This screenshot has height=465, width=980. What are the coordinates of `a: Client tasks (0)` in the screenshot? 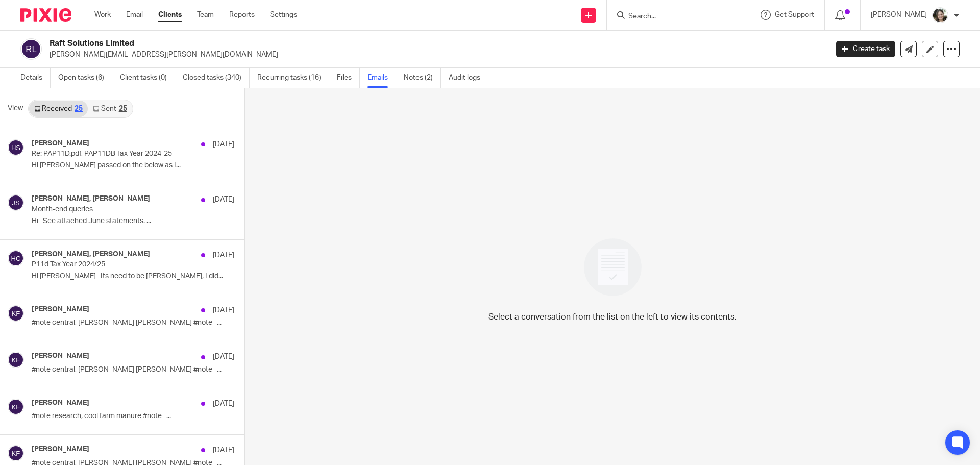 It's located at (147, 78).